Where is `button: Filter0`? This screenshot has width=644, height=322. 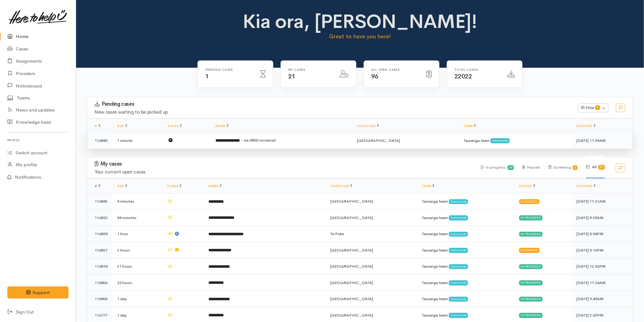 button: Filter0 is located at coordinates (593, 108).